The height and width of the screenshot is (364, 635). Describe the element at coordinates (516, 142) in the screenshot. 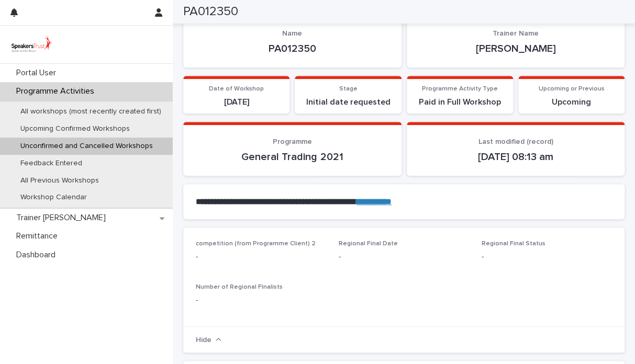

I see `span: Last modified (record)` at that location.